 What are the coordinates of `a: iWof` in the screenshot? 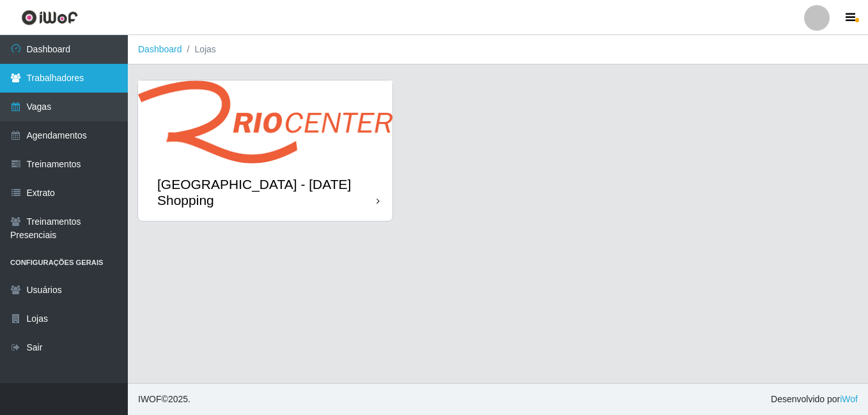 It's located at (849, 399).